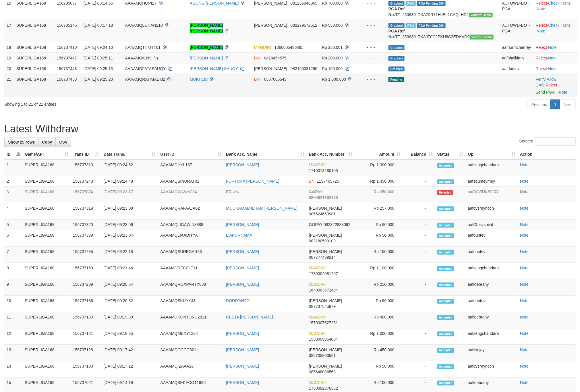 The width and height of the screenshot is (580, 392). I want to click on b: PGA Ref. No:, so click(397, 34).